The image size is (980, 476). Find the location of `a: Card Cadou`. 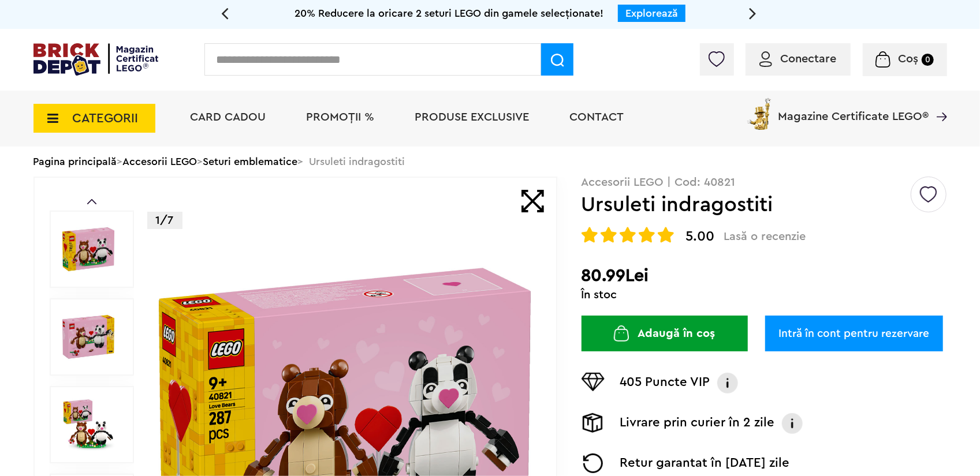

a: Card Cadou is located at coordinates (228, 117).